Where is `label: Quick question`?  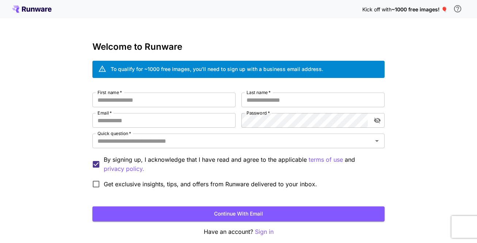 label: Quick question is located at coordinates (114, 133).